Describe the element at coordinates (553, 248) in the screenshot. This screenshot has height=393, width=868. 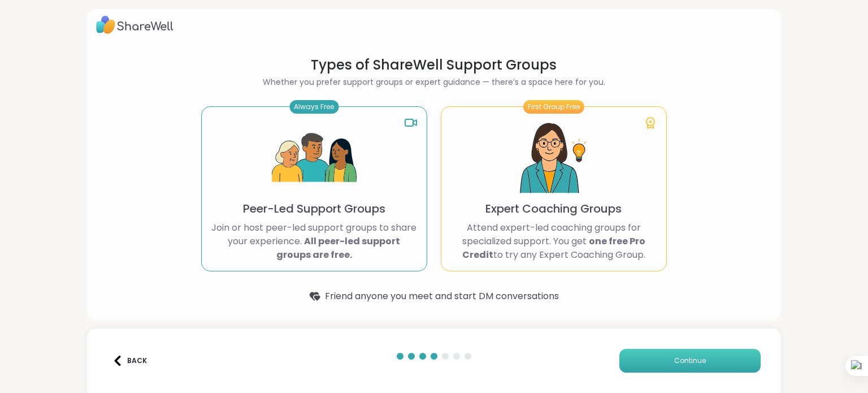
I see `b: one free Pro Credit` at that location.